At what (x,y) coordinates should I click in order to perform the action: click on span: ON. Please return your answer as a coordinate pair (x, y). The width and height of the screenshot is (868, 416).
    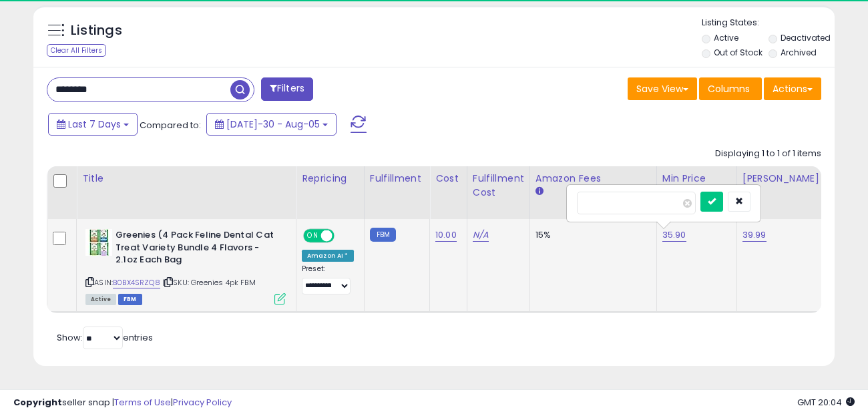
    Looking at the image, I should click on (312, 236).